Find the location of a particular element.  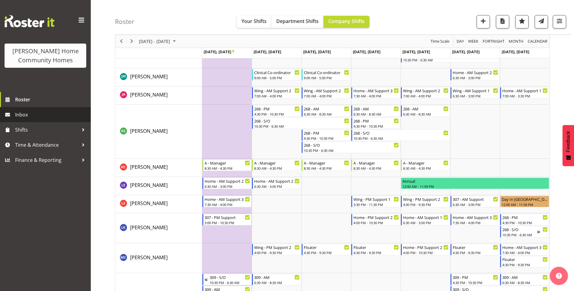

span: Department Shifts is located at coordinates (298, 21).